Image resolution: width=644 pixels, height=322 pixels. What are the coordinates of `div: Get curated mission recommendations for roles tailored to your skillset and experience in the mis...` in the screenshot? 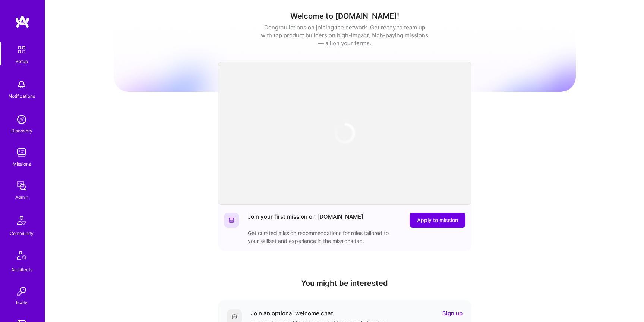 It's located at (322, 237).